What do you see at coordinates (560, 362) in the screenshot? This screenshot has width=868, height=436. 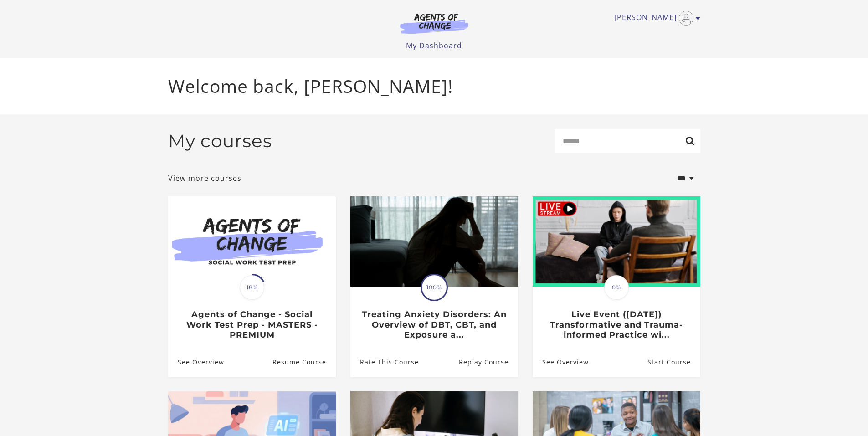 I see `a: Live Event (10/4/25) Transformative and Trauma-informed Practice wi...: See Overview` at bounding box center [560, 362].